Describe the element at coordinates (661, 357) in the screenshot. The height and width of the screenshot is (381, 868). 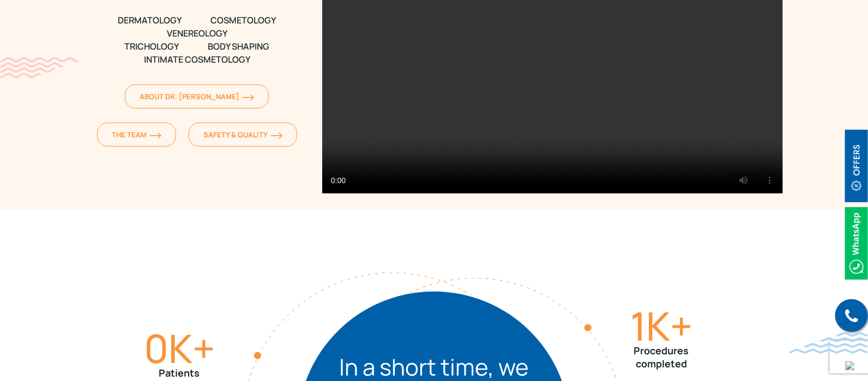
I see `p: Procedures completed` at that location.